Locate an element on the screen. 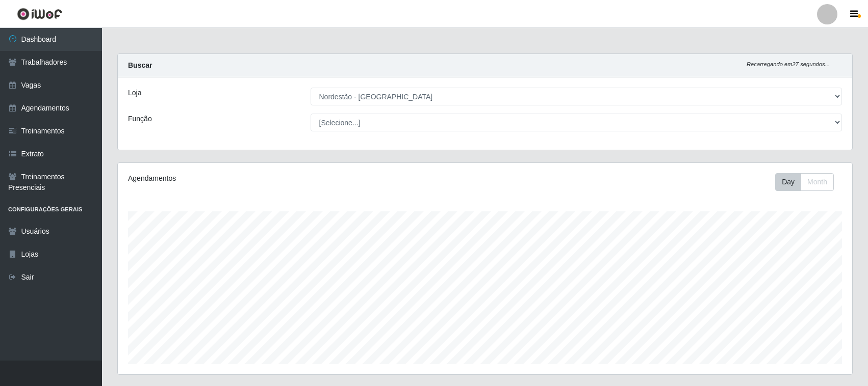 The height and width of the screenshot is (386, 868). div: First group is located at coordinates (804, 182).